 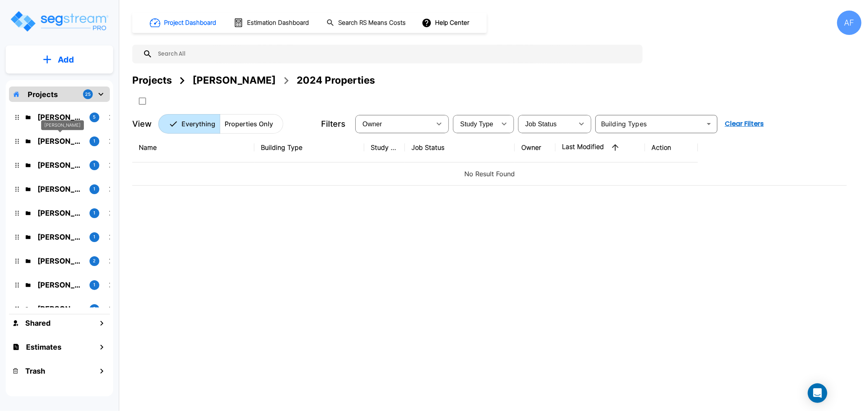 I want to click on p: Bruce Teitelbaum, so click(x=60, y=261).